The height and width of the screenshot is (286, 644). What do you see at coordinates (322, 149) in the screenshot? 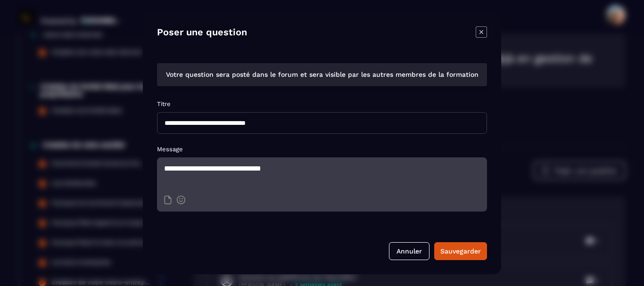
I see `p: Message` at bounding box center [322, 149].